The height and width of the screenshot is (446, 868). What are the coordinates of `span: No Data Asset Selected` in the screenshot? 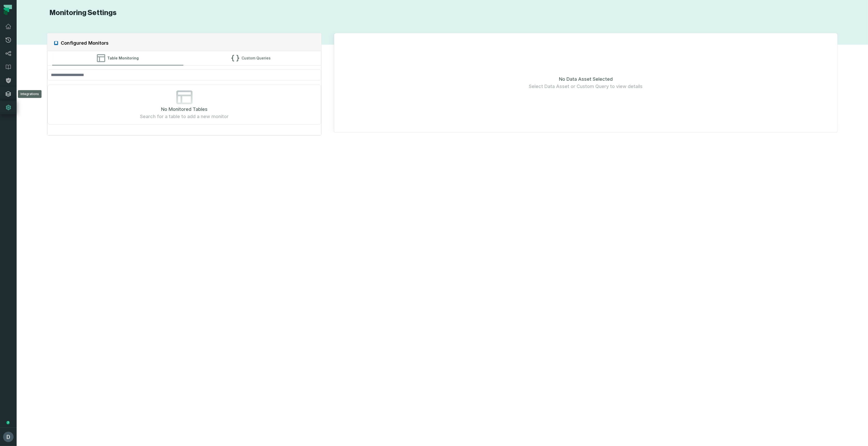 It's located at (586, 80).